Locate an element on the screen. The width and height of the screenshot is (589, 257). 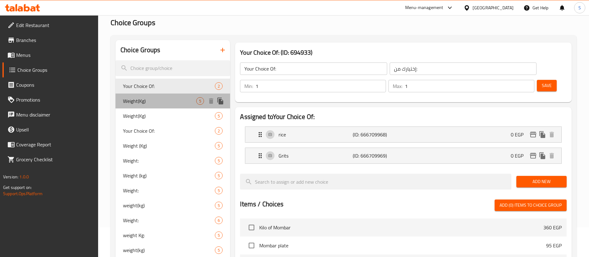
span: Add New is located at coordinates (541, 181).